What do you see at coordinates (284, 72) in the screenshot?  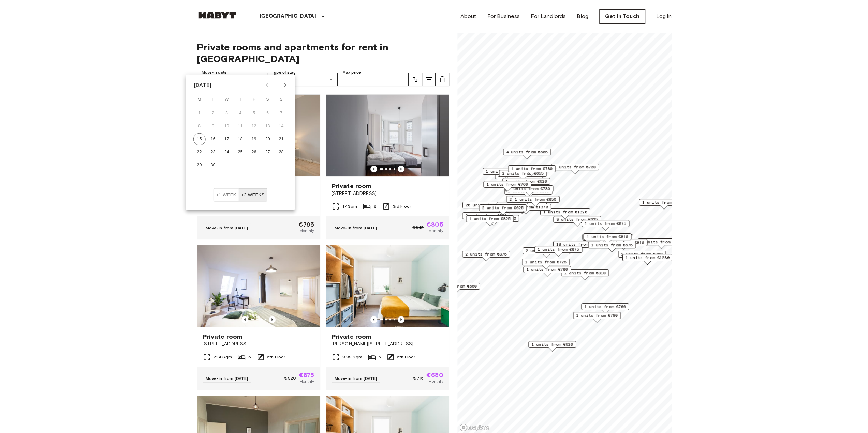 I see `label: Type of stay` at bounding box center [284, 72].